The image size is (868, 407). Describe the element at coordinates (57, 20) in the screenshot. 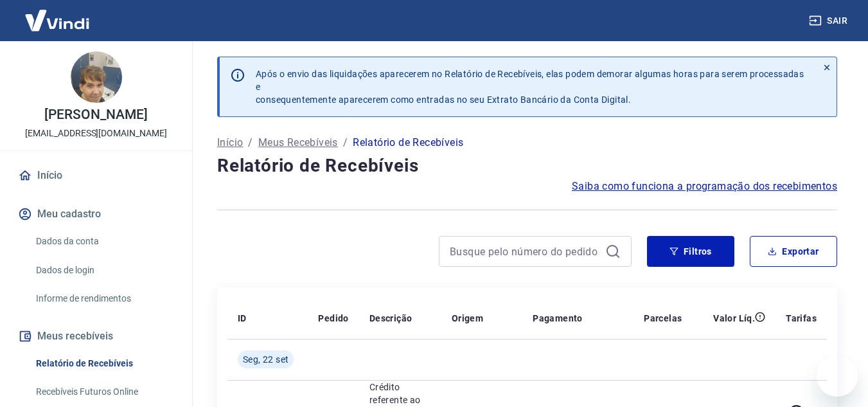

I see `img: Vindi` at that location.